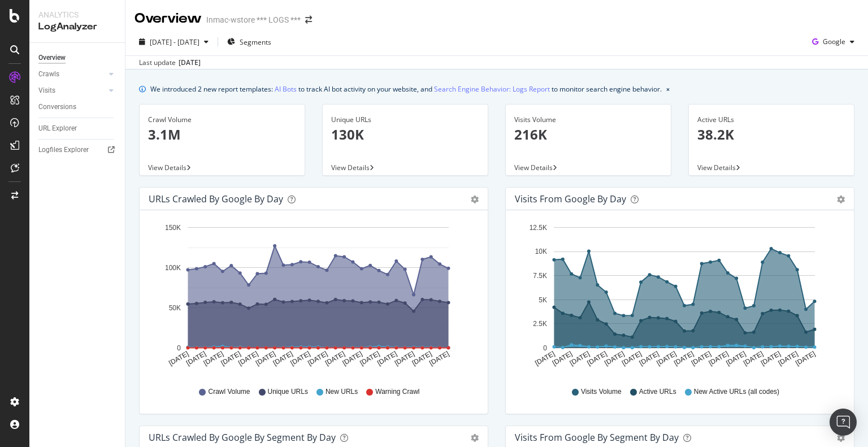  I want to click on div: LogAnalyzer, so click(77, 27).